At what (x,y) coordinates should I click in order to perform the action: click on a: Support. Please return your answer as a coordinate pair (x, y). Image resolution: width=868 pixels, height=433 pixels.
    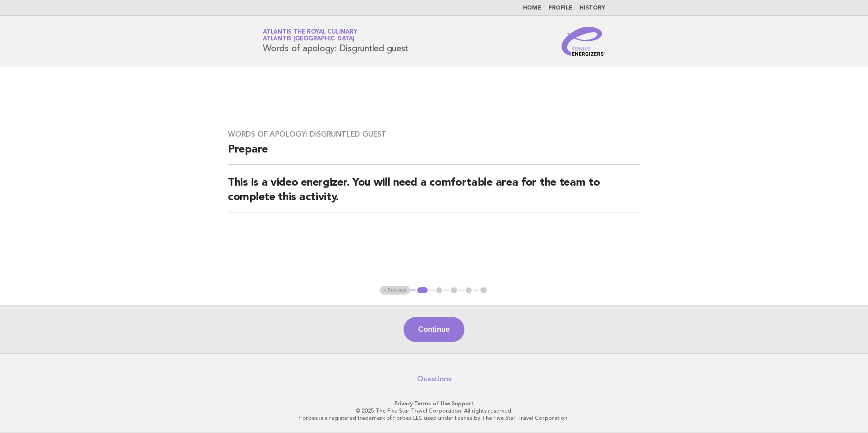
    Looking at the image, I should click on (463, 403).